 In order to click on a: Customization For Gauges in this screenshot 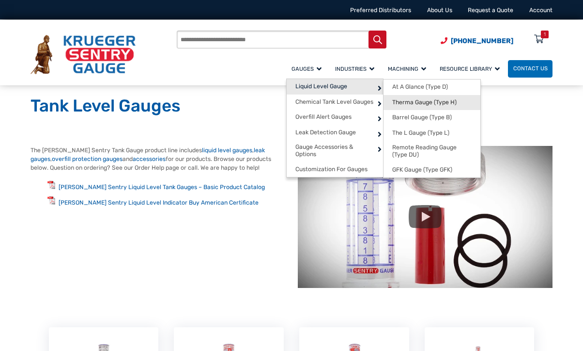, I will do `click(335, 169)`.